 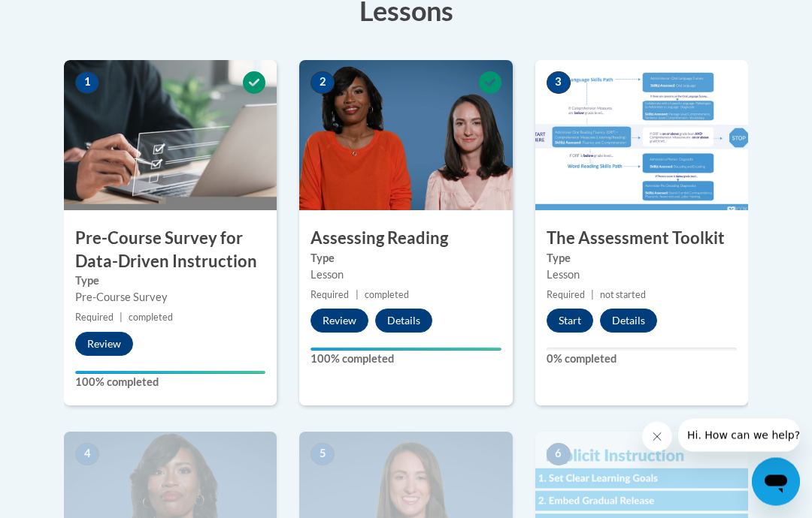 What do you see at coordinates (170, 251) in the screenshot?
I see `h3: Pre-Course Survey for Data-Driven Instruction` at bounding box center [170, 251].